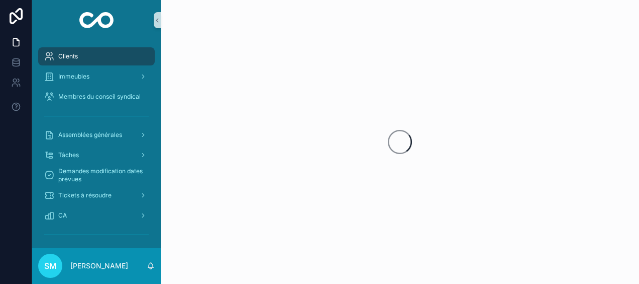 The width and height of the screenshot is (639, 284). I want to click on img: App logo, so click(97, 20).